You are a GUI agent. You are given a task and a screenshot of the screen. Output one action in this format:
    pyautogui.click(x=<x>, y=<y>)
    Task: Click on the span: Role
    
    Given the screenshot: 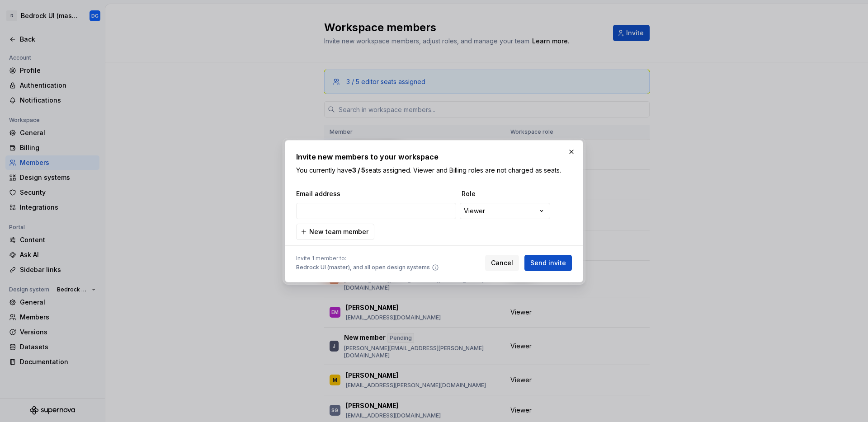 What is the action you would take?
    pyautogui.click(x=507, y=194)
    